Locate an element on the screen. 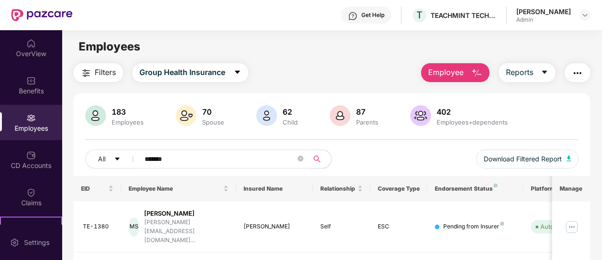 This screenshot has height=260, width=602. div: 62 is located at coordinates (290, 112).